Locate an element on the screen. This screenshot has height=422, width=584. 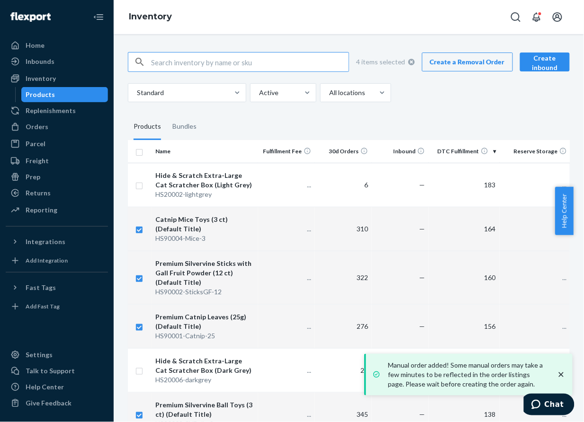
td: 6 is located at coordinates (343, 185).